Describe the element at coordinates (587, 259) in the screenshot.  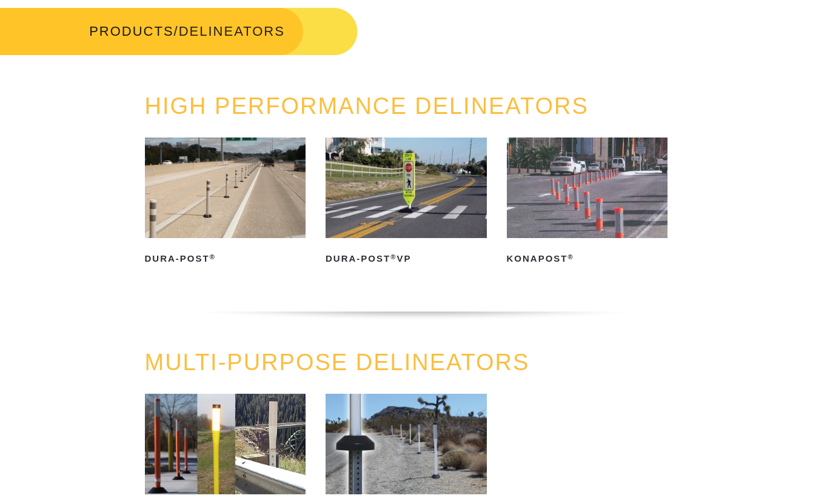
I see `h2: KonaPost` at that location.